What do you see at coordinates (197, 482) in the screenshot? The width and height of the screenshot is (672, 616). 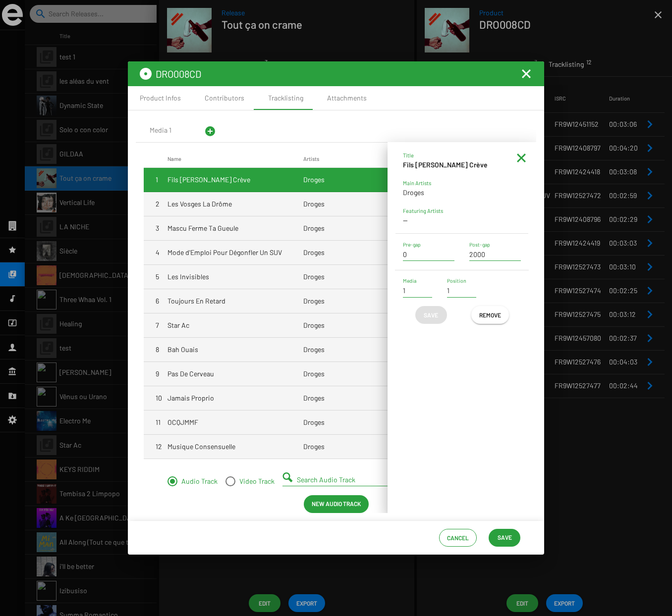 I see `span: Audio Track` at bounding box center [197, 482].